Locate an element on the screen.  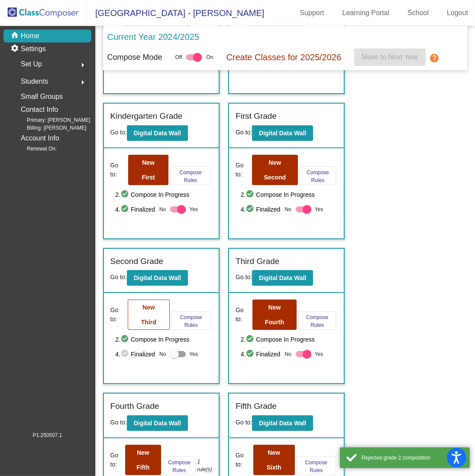
b: New Second is located at coordinates (275, 170).